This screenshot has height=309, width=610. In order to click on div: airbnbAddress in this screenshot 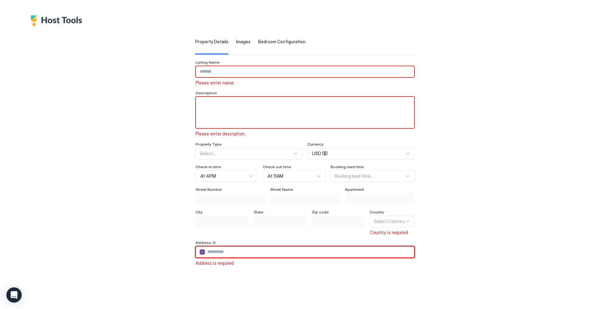, I will do `click(202, 252)`.